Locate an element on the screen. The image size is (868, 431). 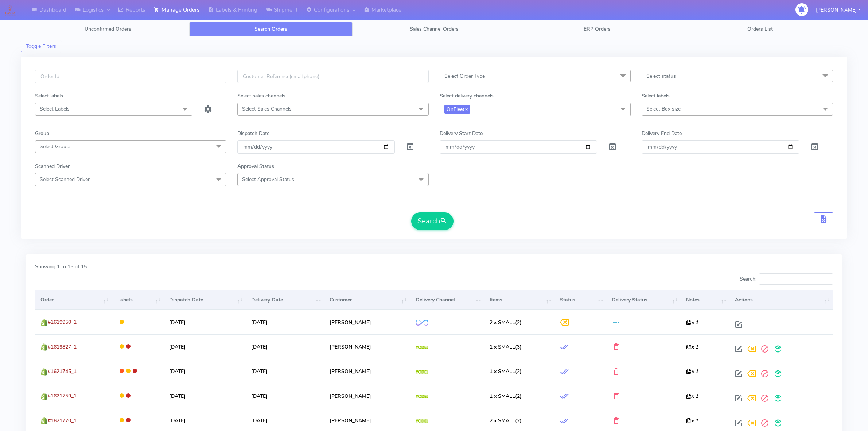
span: Select Groups is located at coordinates (56, 146).